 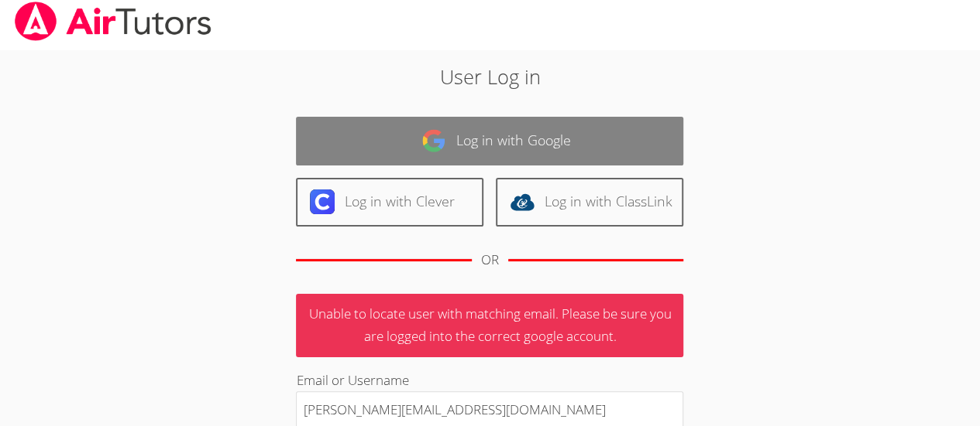 I want to click on a: Log in with ClassLink, so click(x=590, y=202).